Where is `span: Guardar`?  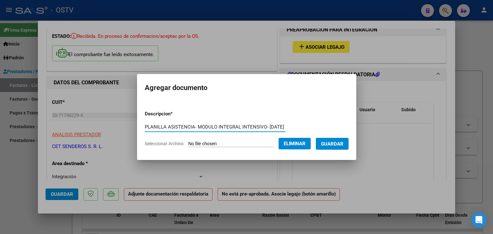
span: Guardar is located at coordinates (332, 144).